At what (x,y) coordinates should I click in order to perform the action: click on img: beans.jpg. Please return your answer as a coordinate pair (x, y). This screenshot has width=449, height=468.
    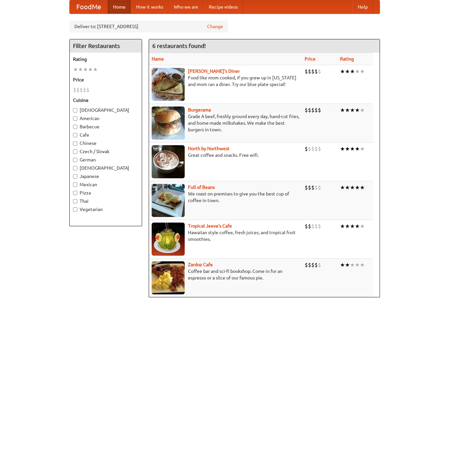
    Looking at the image, I should click on (168, 200).